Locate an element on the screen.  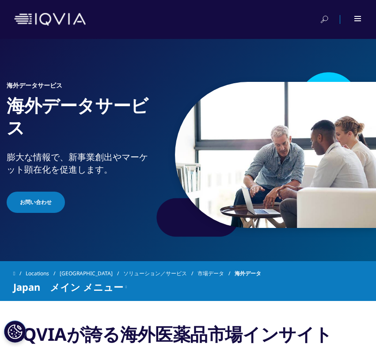
a: 市場データ is located at coordinates (216, 273).